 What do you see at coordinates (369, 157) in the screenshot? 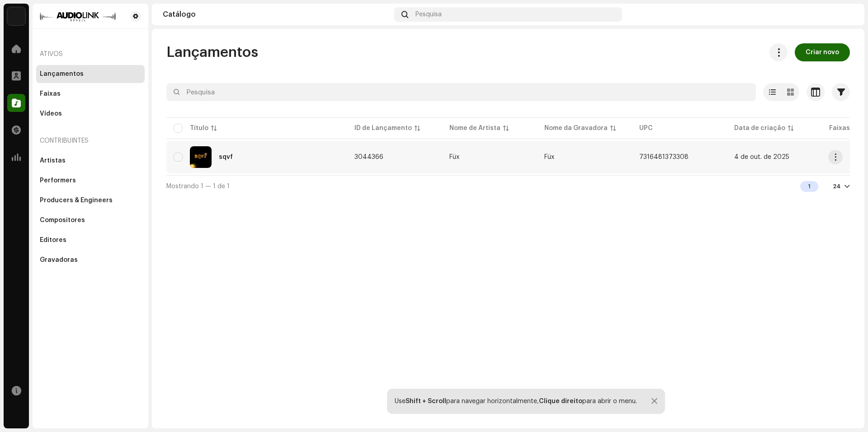
I see `span: 3044366` at bounding box center [369, 157].